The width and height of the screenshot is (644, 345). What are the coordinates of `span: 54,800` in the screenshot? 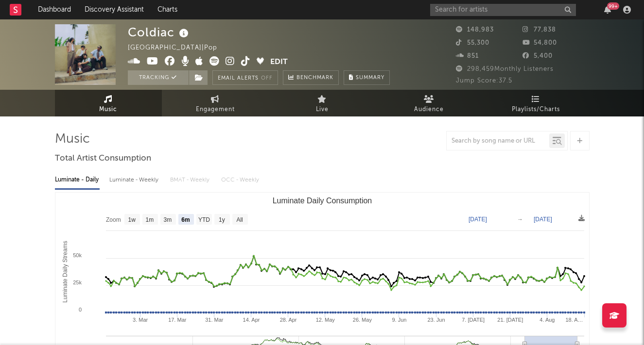 It's located at (539, 43).